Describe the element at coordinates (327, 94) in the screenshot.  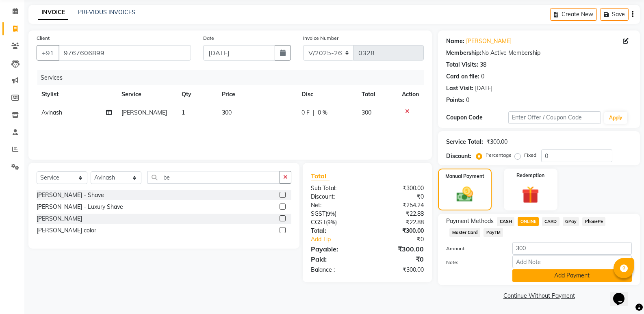
I see `th: Disc` at that location.